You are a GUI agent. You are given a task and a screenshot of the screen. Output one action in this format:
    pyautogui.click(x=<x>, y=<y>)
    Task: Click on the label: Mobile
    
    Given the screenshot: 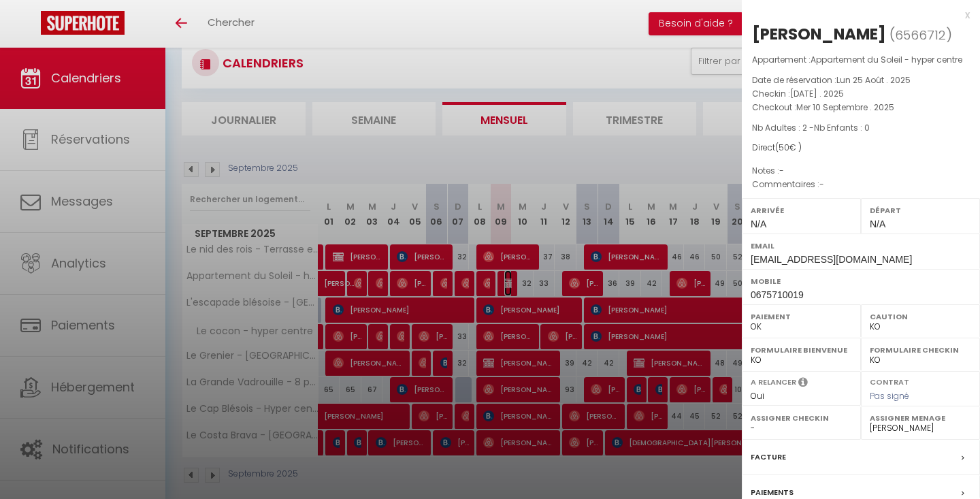 What is the action you would take?
    pyautogui.click(x=861, y=281)
    